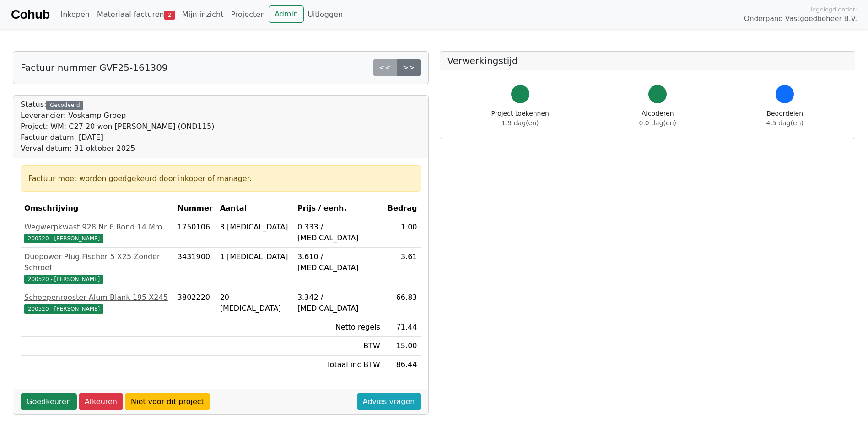 This screenshot has width=868, height=436. I want to click on h5: Factuur nummer GVF25-161309, so click(94, 68).